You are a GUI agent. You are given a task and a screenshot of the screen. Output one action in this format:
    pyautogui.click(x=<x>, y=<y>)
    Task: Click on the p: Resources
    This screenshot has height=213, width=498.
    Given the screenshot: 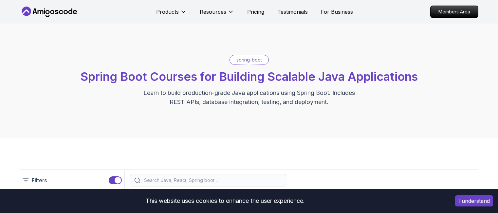 What is the action you would take?
    pyautogui.click(x=213, y=12)
    